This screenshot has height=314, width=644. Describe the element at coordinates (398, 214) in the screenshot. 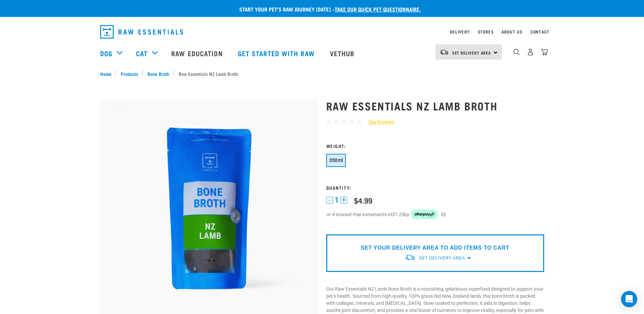

I see `span: $1.25` at that location.